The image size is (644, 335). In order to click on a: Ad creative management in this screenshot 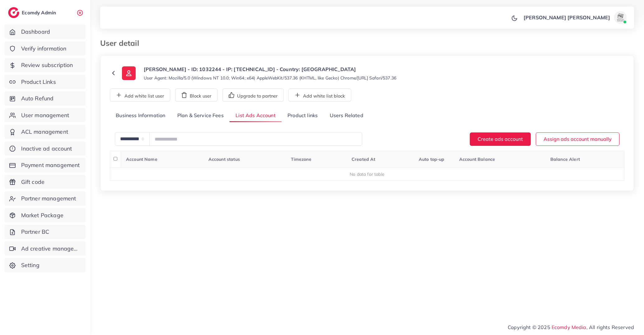, I will do `click(45, 249)`.